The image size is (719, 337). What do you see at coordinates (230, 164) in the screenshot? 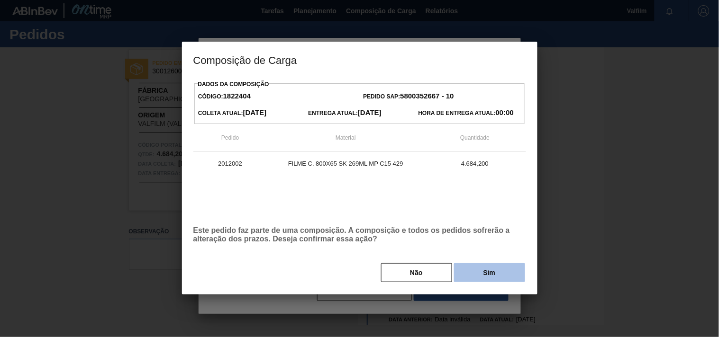
I see `td: 2012002` at bounding box center [230, 164].